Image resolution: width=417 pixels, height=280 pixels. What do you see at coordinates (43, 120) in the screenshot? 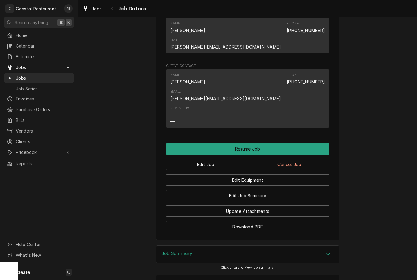
I see `span: Bills` at bounding box center [43, 120].